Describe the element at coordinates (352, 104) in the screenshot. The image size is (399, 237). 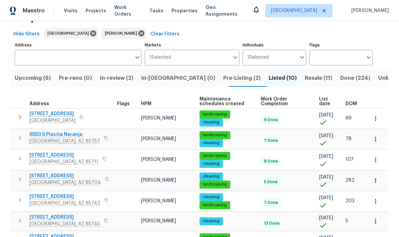
I see `span: DOM` at that location.